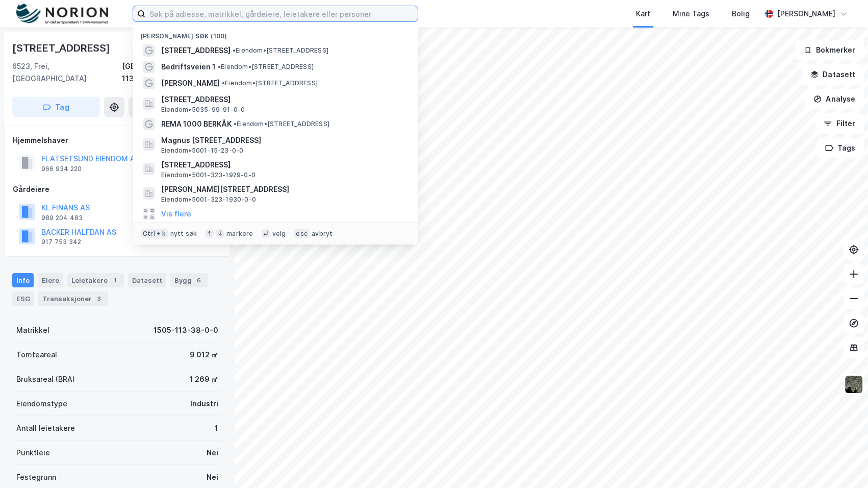 The height and width of the screenshot is (488, 868). What do you see at coordinates (199, 280) in the screenshot?
I see `div: 6` at bounding box center [199, 280].